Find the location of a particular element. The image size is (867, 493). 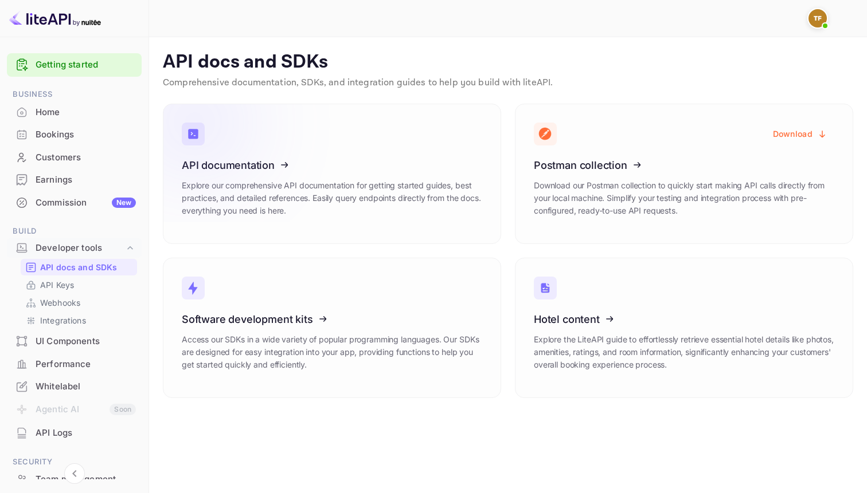

span: Build is located at coordinates (74, 232).